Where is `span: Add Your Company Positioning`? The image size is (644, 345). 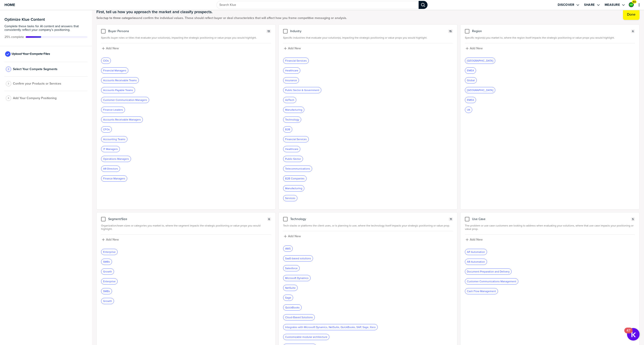
span: Add Your Company Positioning is located at coordinates (35, 98).